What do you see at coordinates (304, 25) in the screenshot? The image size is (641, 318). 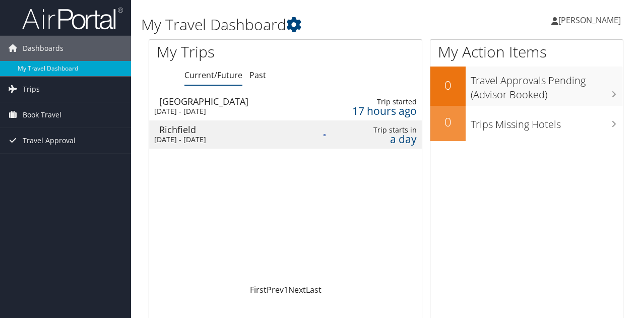 I see `h1: My Travel Dashboard` at bounding box center [304, 25].